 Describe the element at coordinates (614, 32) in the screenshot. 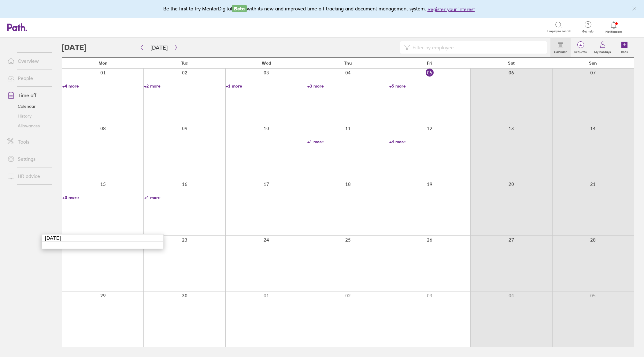

I see `span: Notifications` at that location.